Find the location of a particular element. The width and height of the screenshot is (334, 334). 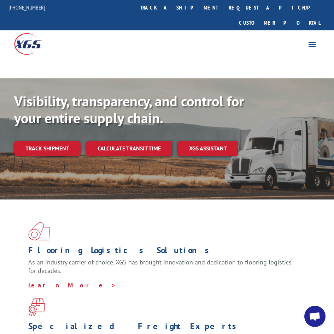

img: xgs-icon-total-supply-chain-intelligence-red is located at coordinates (39, 231).